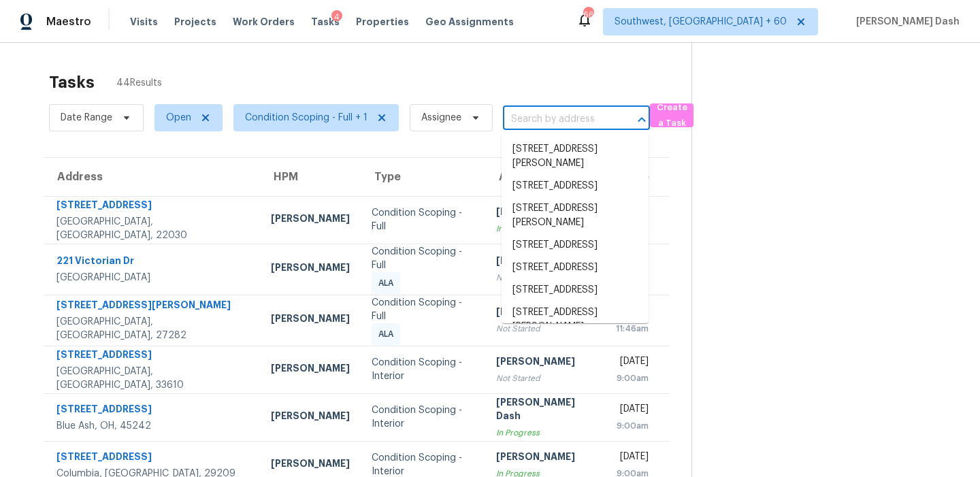  Describe the element at coordinates (588, 15) in the screenshot. I see `div: 667` at that location.